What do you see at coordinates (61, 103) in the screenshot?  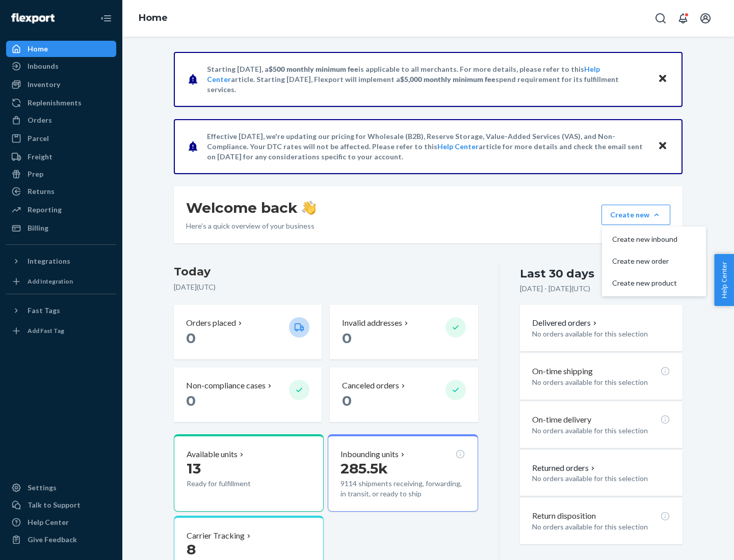 I see `a: Replenishments` at bounding box center [61, 103].